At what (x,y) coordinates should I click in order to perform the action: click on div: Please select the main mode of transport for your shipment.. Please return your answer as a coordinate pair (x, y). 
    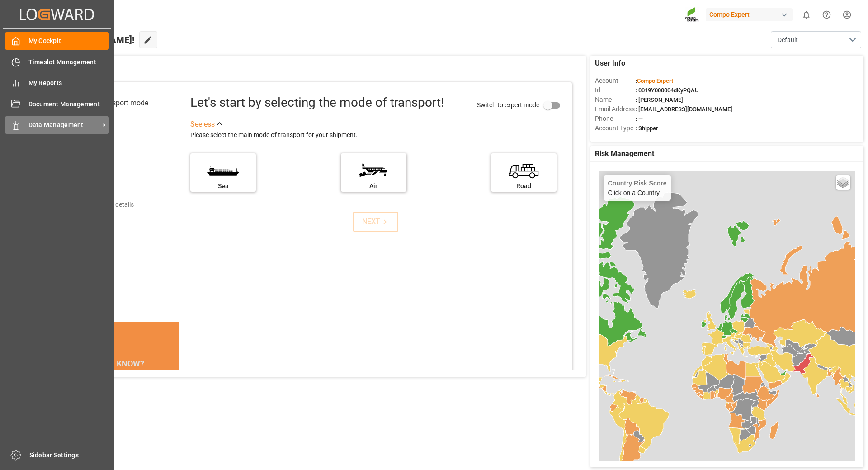
    Looking at the image, I should click on (378, 136).